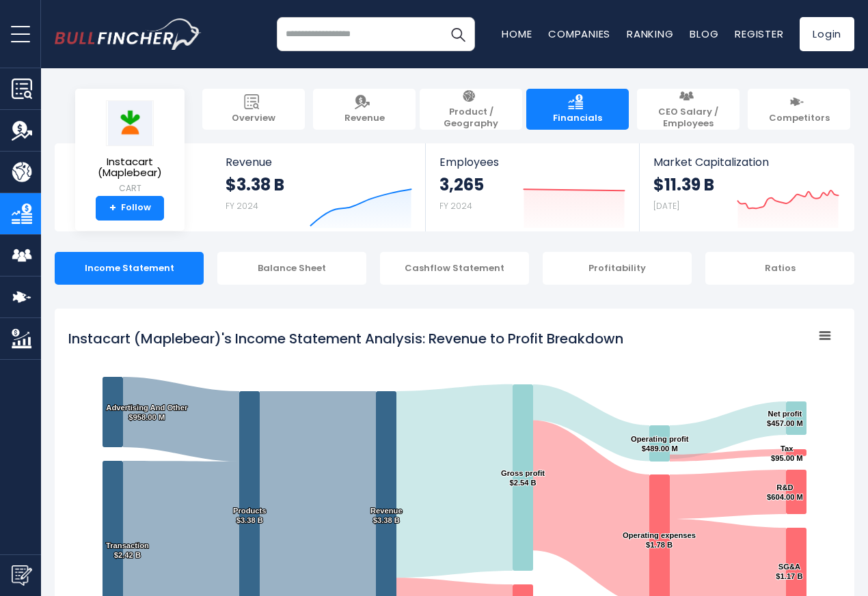 The image size is (868, 596). What do you see at coordinates (531, 162) in the screenshot?
I see `span: Employees` at bounding box center [531, 162].